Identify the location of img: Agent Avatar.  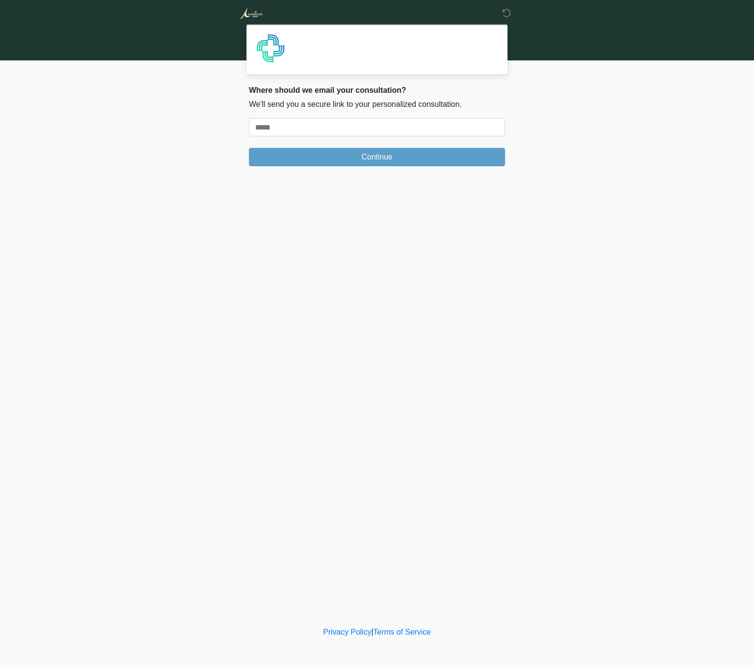
(271, 48).